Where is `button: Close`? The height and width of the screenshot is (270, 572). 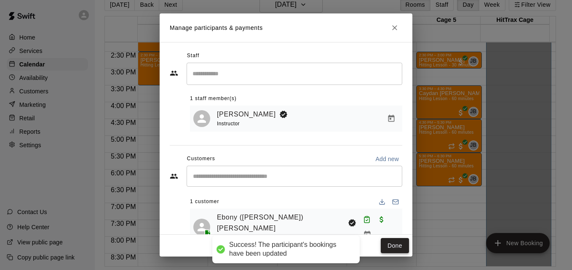 button: Close is located at coordinates (394, 28).